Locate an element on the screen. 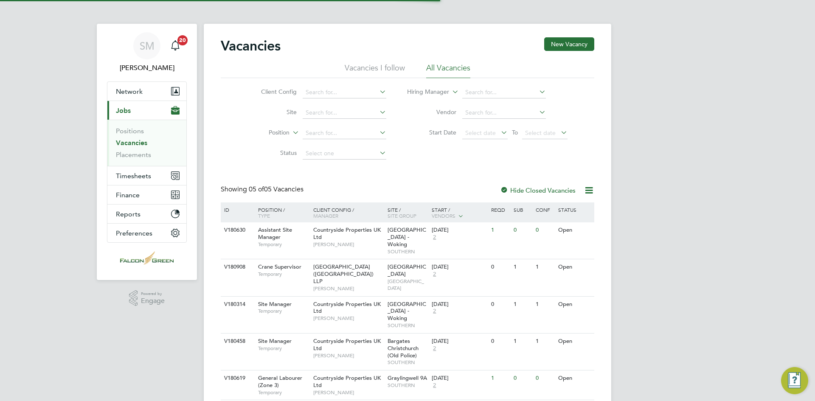 The image size is (815, 401). span: Finance is located at coordinates (128, 195).